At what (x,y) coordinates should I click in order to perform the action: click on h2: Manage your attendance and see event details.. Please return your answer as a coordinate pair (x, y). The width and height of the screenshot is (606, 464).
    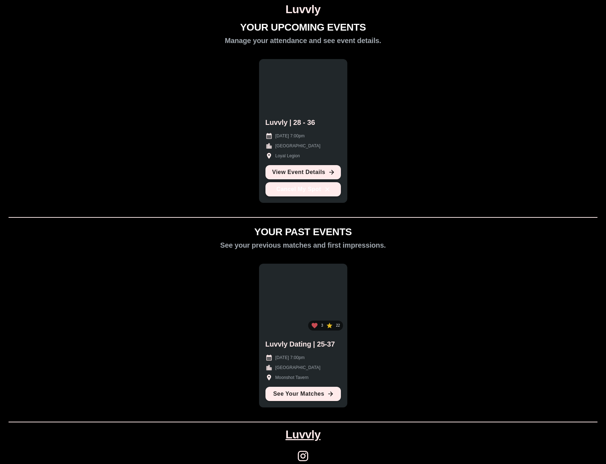
    Looking at the image, I should click on (303, 41).